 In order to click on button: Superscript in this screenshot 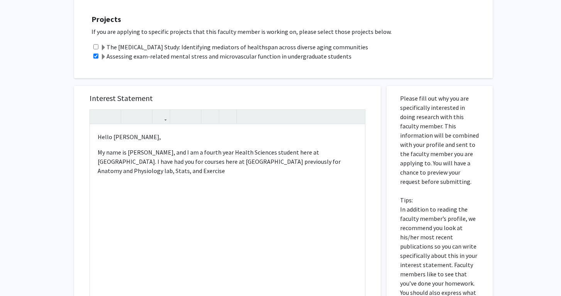, I will do `click(130, 116)`.